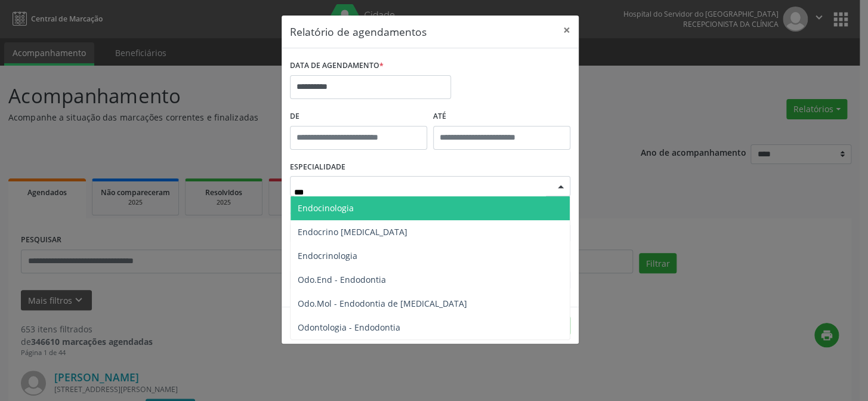 This screenshot has width=868, height=401. What do you see at coordinates (328, 256) in the screenshot?
I see `span: Endocrinologia` at bounding box center [328, 256].